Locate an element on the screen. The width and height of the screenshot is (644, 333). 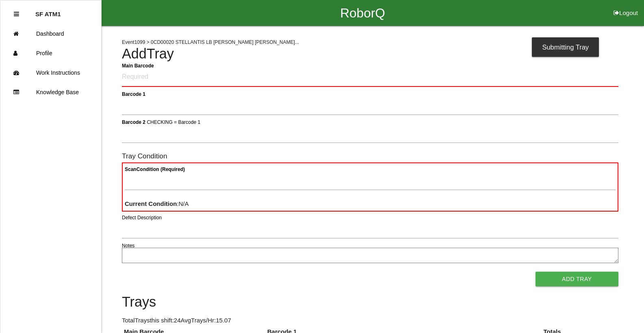
h6: Tray Condition is located at coordinates (370, 156).